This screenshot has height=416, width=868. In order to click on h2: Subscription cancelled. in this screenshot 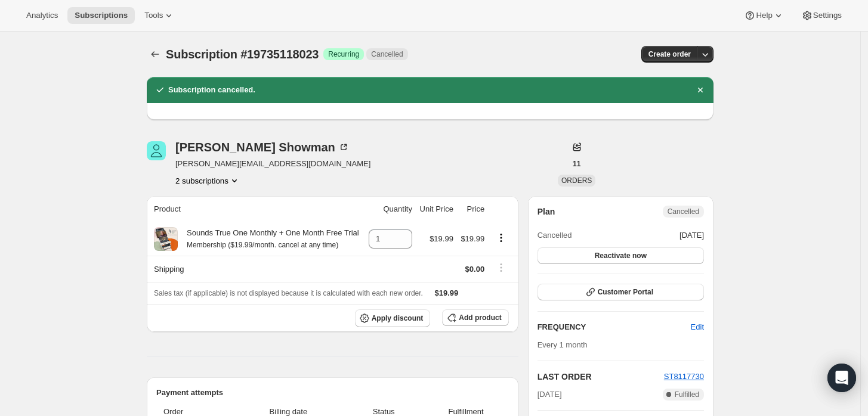, I will do `click(211, 90)`.